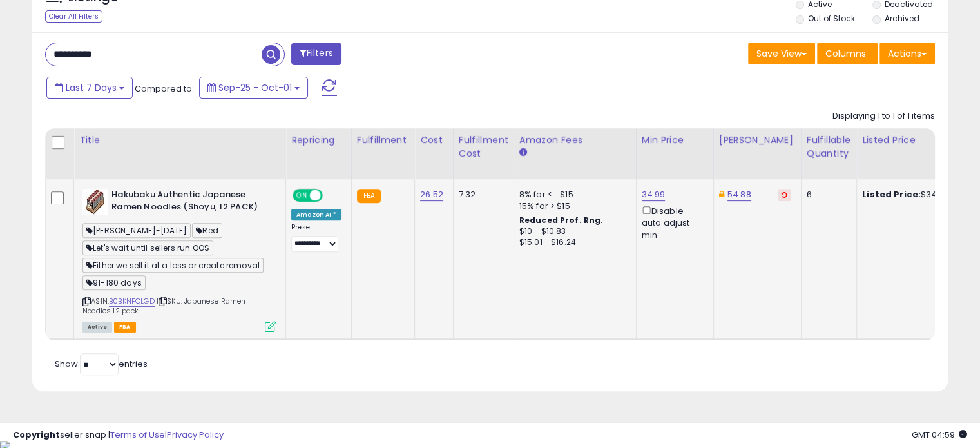  What do you see at coordinates (148, 247) in the screenshot?
I see `span: Let's wait until sellers run OOS` at bounding box center [148, 247].